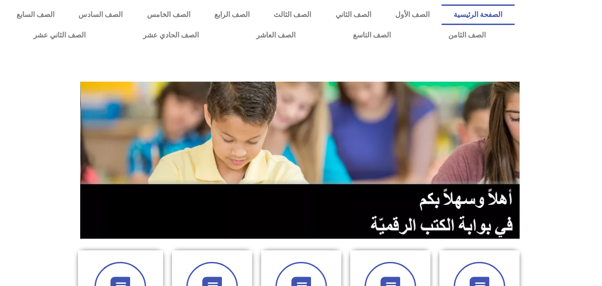  Describe the element at coordinates (100, 15) in the screenshot. I see `a: الصف السادس` at that location.